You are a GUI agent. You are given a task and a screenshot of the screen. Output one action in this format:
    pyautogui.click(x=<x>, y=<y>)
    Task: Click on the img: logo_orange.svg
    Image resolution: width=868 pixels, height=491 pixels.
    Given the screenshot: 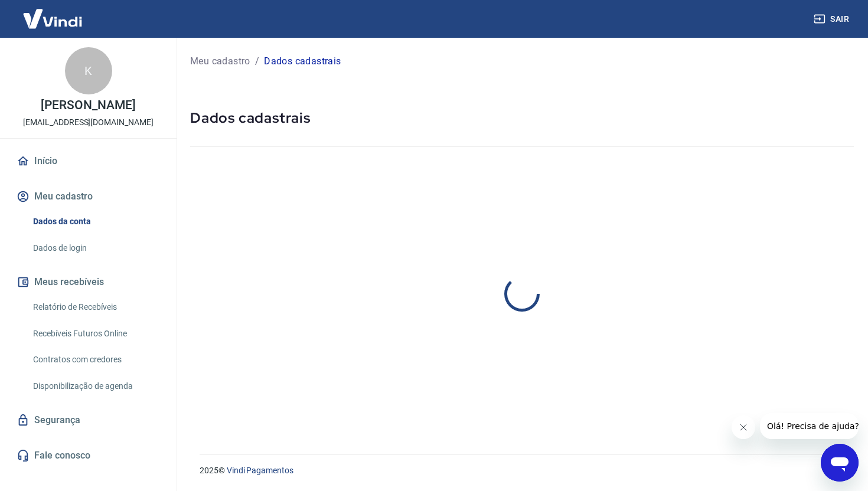 What is the action you would take?
    pyautogui.click(x=24, y=24)
    